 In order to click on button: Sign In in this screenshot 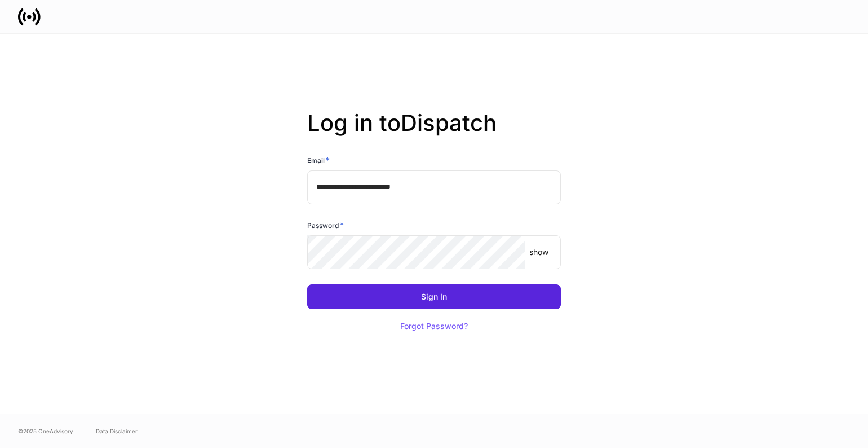, I will do `click(434, 297)`.